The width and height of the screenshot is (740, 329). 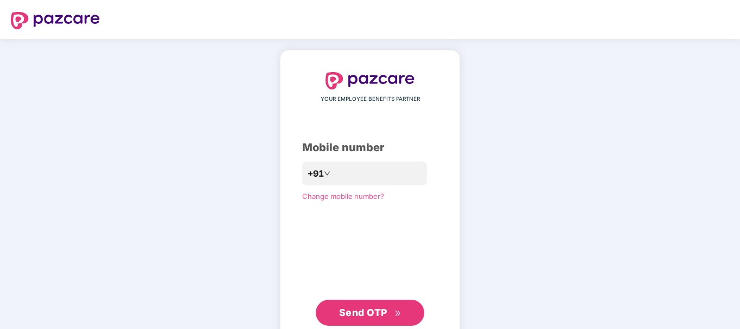 I want to click on span: down, so click(x=327, y=174).